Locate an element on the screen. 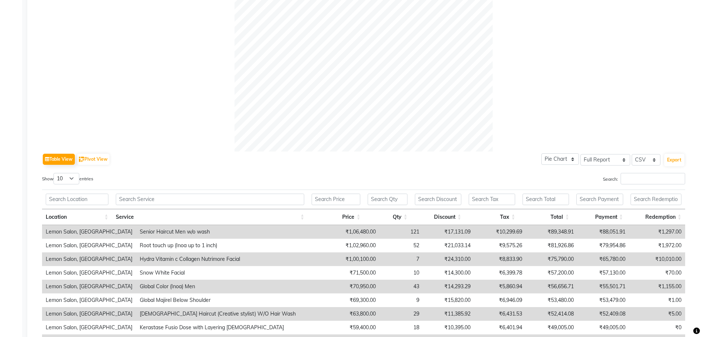 The height and width of the screenshot is (337, 701). td: ₹65,780.00 is located at coordinates (604, 259).